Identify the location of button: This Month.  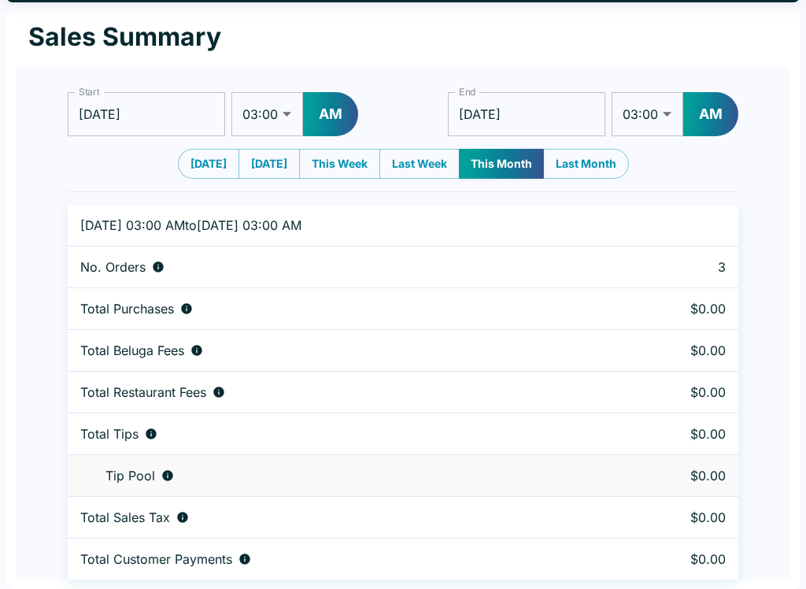
(501, 164).